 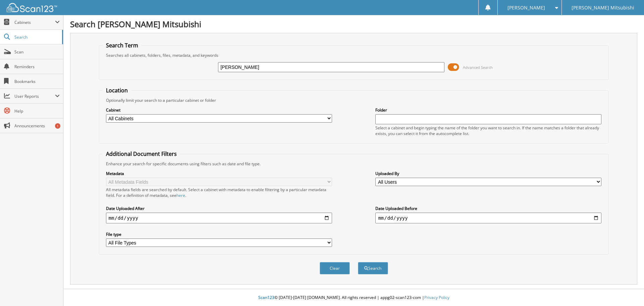 I want to click on span: Scan123, so click(x=266, y=297).